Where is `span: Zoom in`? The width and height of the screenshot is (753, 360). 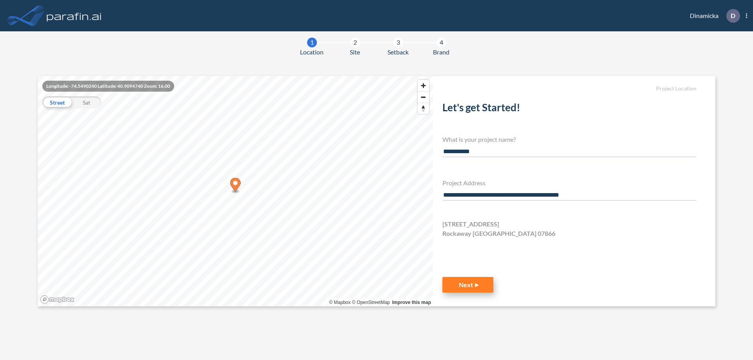 span: Zoom in is located at coordinates (423, 86).